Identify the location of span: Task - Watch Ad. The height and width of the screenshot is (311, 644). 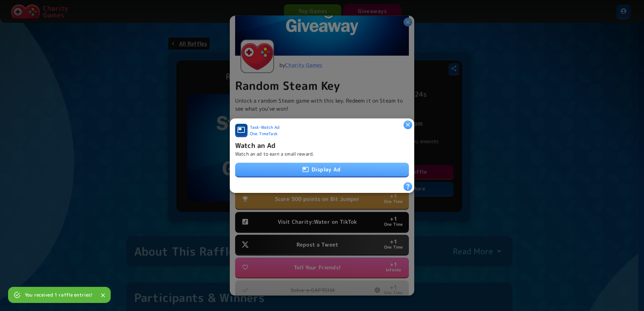
(265, 128).